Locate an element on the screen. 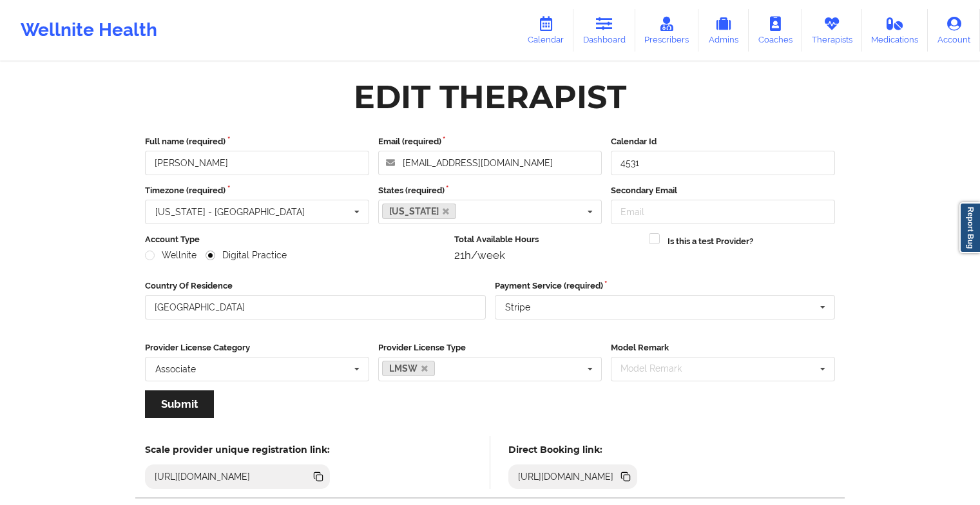  label: Model Remark is located at coordinates (723, 348).